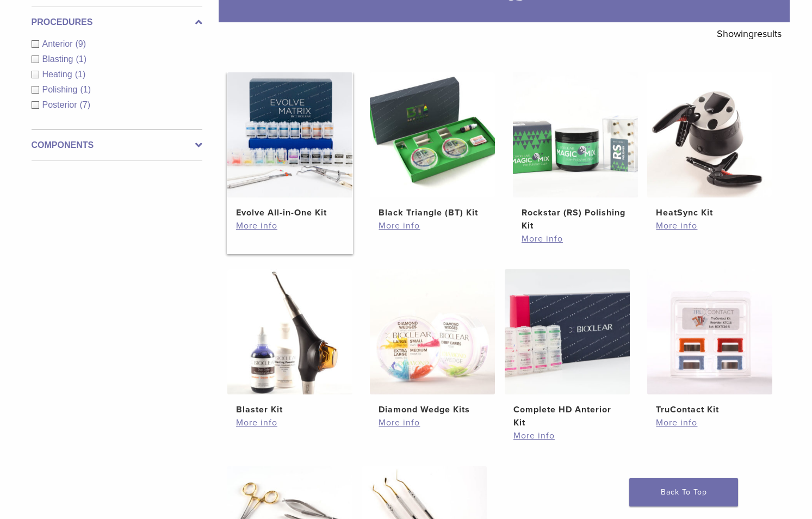 The height and width of the screenshot is (519, 812). What do you see at coordinates (749, 34) in the screenshot?
I see `p: Showing results` at bounding box center [749, 34].